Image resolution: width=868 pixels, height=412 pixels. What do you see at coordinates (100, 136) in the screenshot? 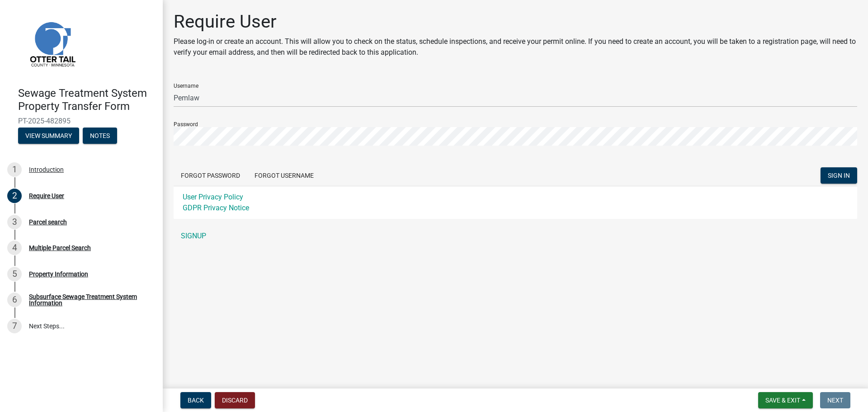
I see `button: Notes` at bounding box center [100, 136].